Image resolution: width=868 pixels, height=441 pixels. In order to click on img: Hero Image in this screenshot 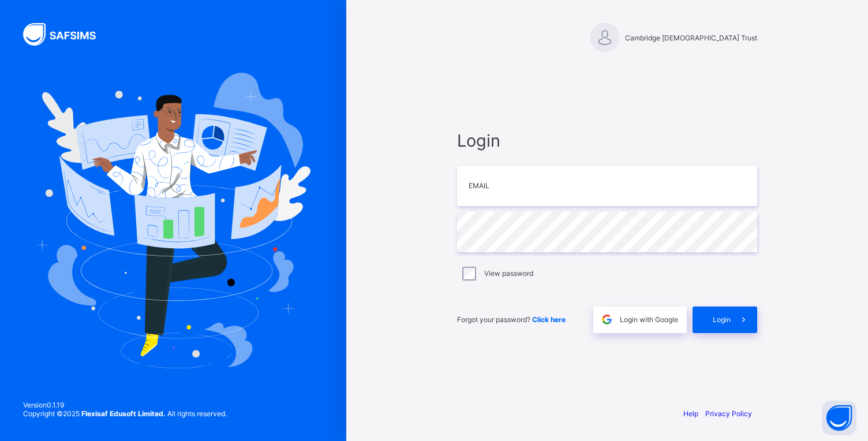, I will do `click(173, 221)`.